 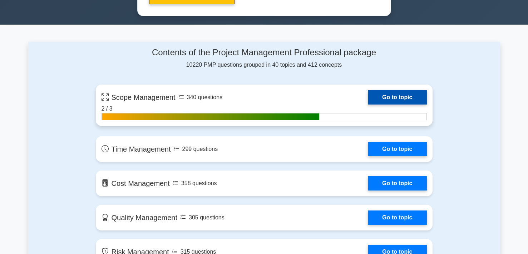 What do you see at coordinates (264, 58) in the screenshot?
I see `div: 10220 PMP questions grouped in 40 topics and 412 concepts` at bounding box center [264, 58].